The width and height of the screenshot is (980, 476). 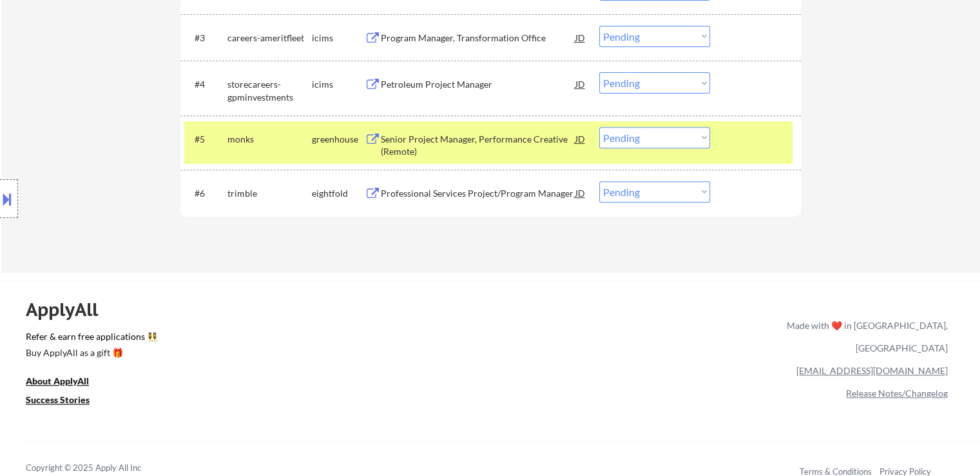 I want to click on div: storecareers-gpminvestments, so click(x=270, y=91).